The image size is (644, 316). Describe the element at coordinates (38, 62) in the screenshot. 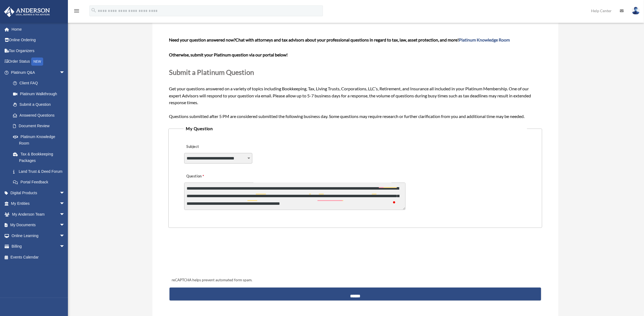

I see `a: Order StatusNEW` at that location.